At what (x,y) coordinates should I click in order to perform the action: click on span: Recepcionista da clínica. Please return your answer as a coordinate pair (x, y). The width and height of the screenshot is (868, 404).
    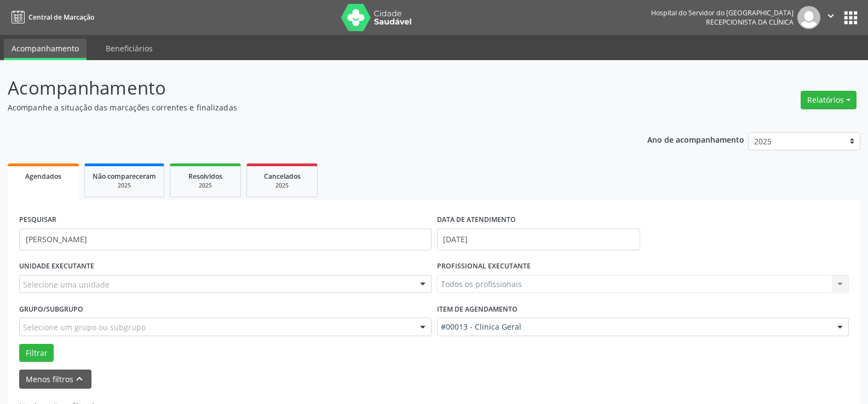
    Looking at the image, I should click on (750, 22).